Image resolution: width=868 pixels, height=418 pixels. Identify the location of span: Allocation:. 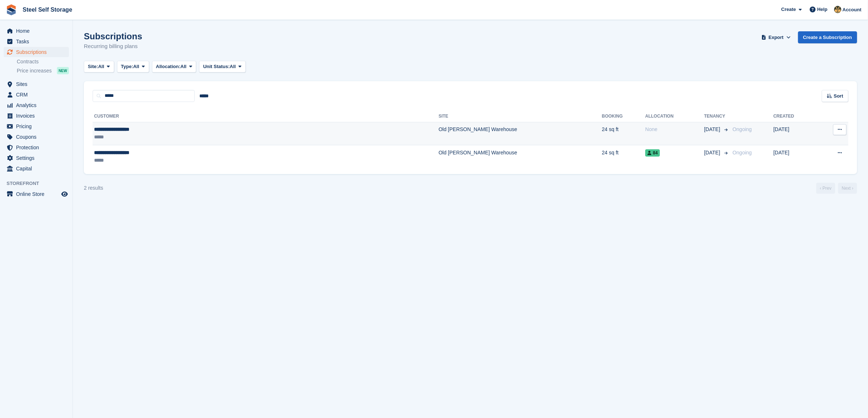
(168, 66).